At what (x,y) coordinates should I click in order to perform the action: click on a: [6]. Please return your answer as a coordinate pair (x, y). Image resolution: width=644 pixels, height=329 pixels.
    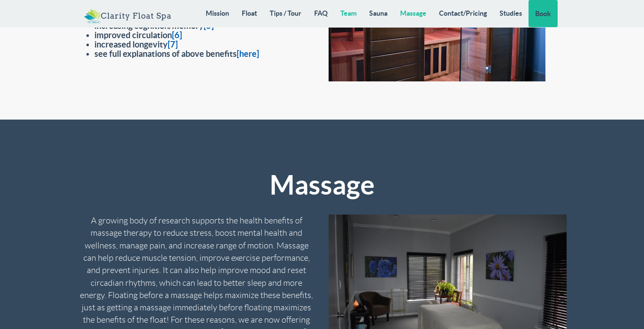
    Looking at the image, I should click on (177, 35).